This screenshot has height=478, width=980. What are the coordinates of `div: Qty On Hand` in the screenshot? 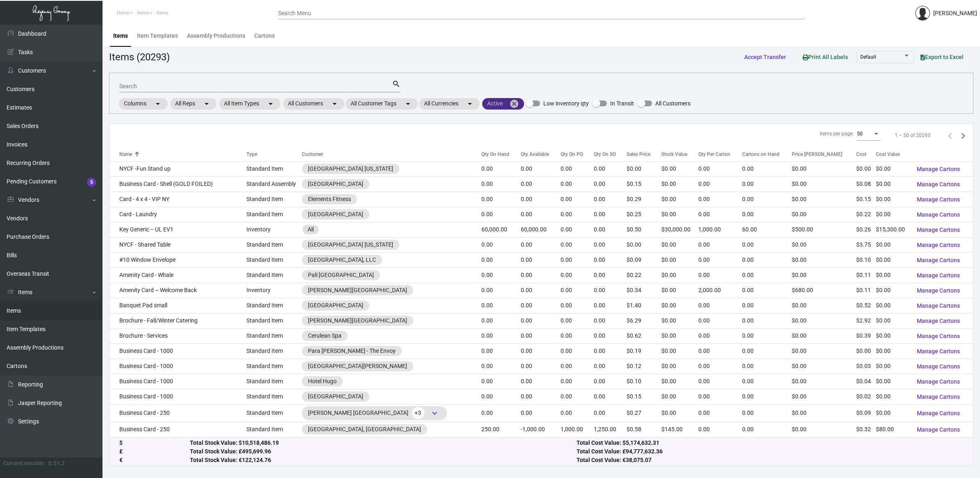 It's located at (495, 155).